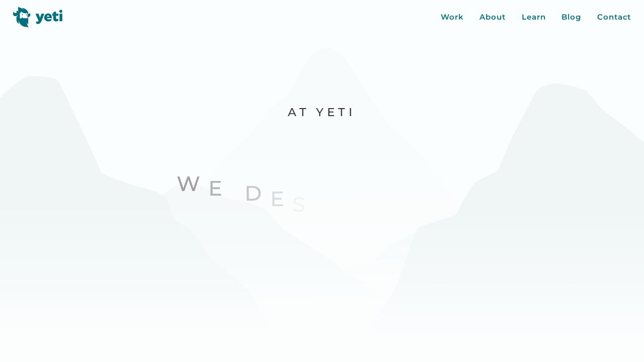 The height and width of the screenshot is (362, 644). I want to click on a: About, so click(493, 17).